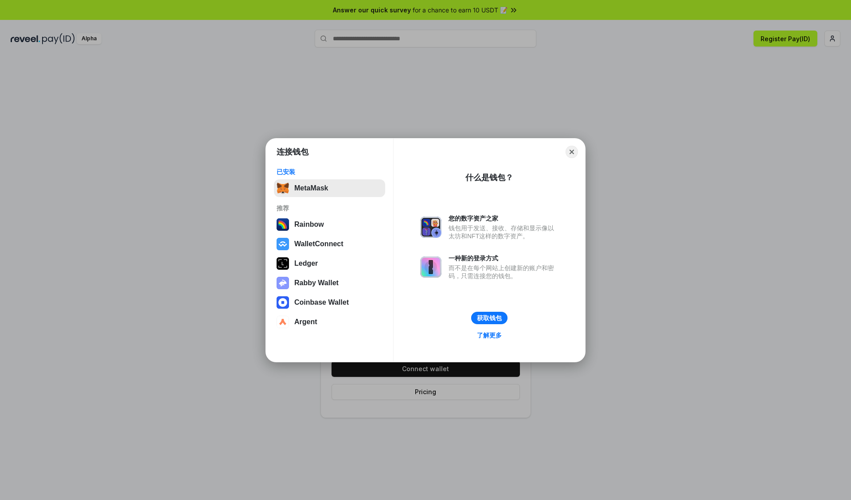 The height and width of the screenshot is (500, 851). Describe the element at coordinates (489, 318) in the screenshot. I see `div: 获取钱包` at that location.